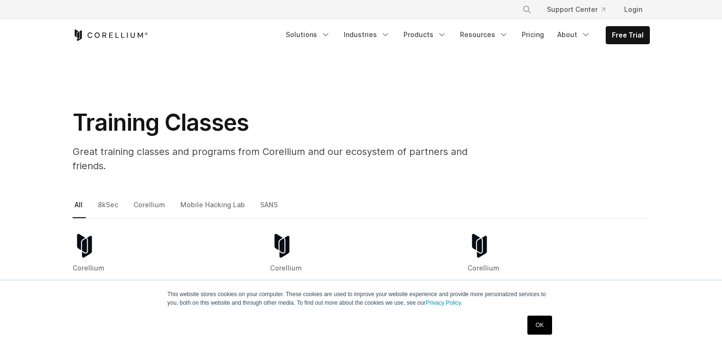  What do you see at coordinates (574, 35) in the screenshot?
I see `a: About` at bounding box center [574, 35].